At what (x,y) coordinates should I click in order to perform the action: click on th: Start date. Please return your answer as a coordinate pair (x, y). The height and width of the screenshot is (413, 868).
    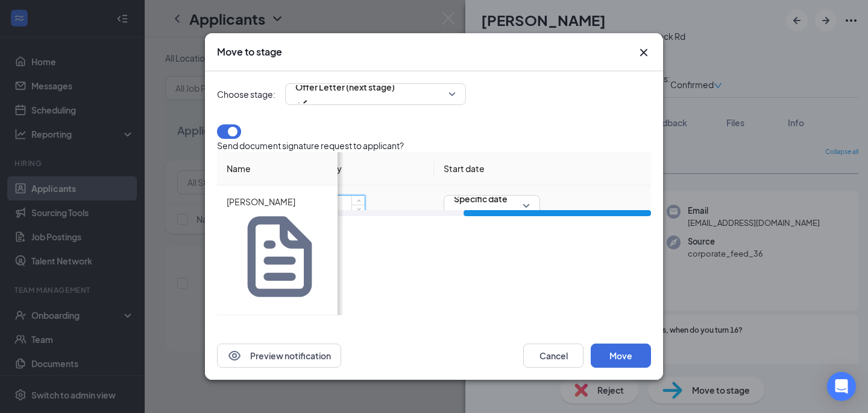
    Looking at the image, I should click on (543, 169).